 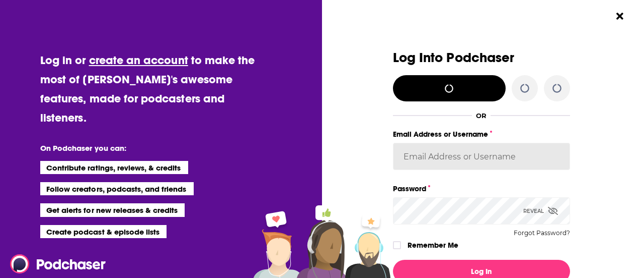 I want to click on a: create an account, so click(x=139, y=60).